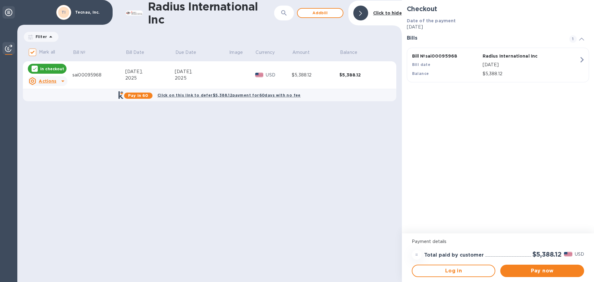  What do you see at coordinates (542, 271) in the screenshot?
I see `span: Pay now` at bounding box center [542, 271].